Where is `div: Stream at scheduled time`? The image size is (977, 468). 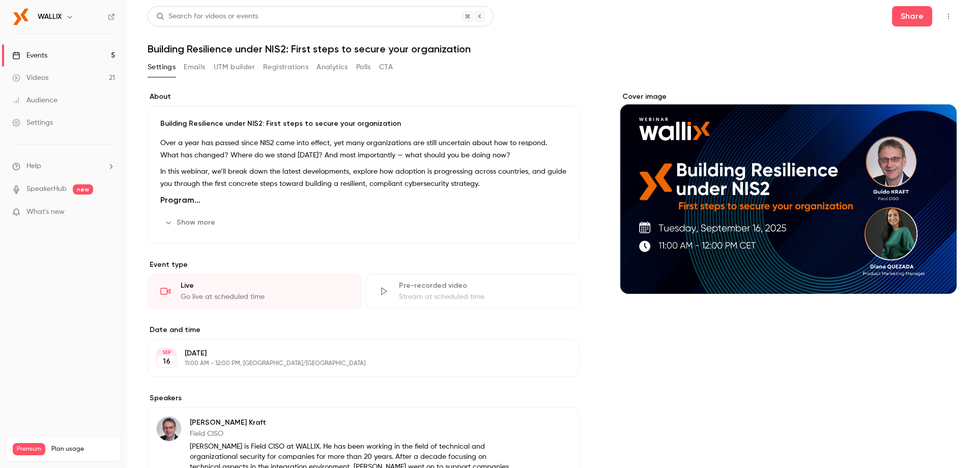
div: Stream at scheduled time is located at coordinates (483, 297).